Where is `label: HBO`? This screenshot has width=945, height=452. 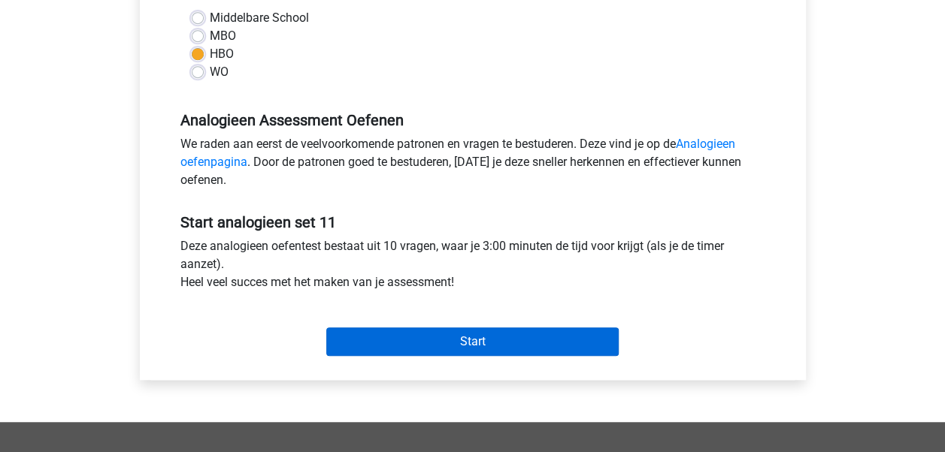 label: HBO is located at coordinates (222, 54).